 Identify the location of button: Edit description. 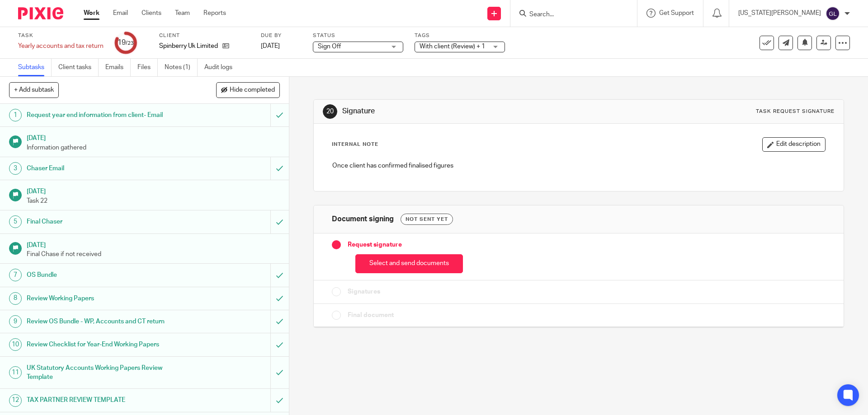
(794, 145).